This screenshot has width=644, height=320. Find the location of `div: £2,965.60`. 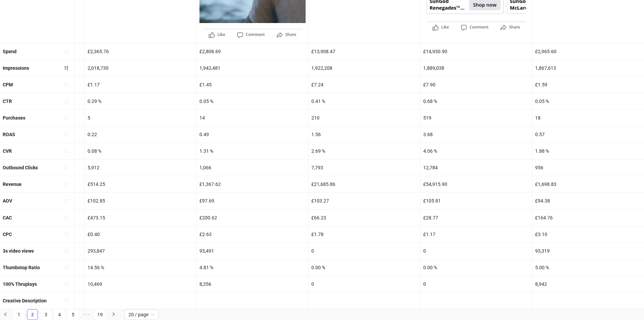

div: £2,965.60 is located at coordinates (588, 51).